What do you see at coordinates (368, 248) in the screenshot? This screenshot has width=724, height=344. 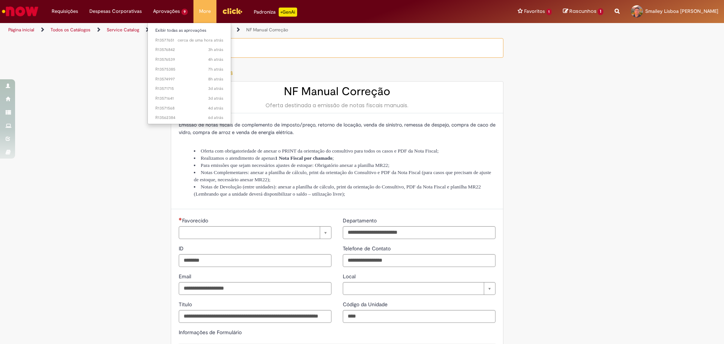 I see `span: Telefone de Contato` at bounding box center [368, 248].